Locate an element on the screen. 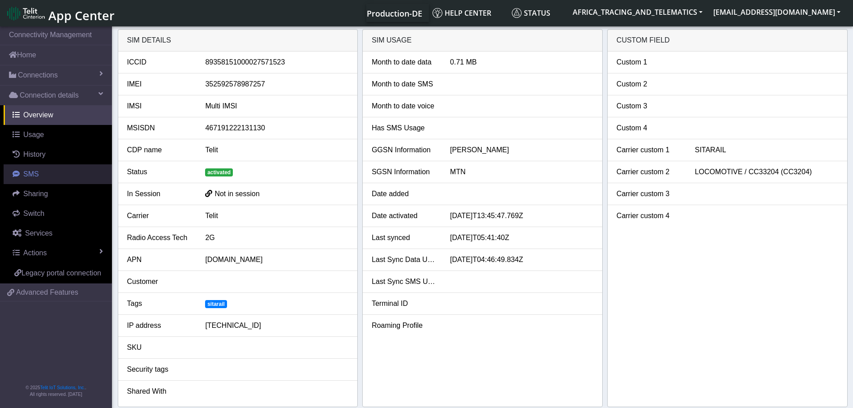  div: Radio Access Tech is located at coordinates (159, 238).